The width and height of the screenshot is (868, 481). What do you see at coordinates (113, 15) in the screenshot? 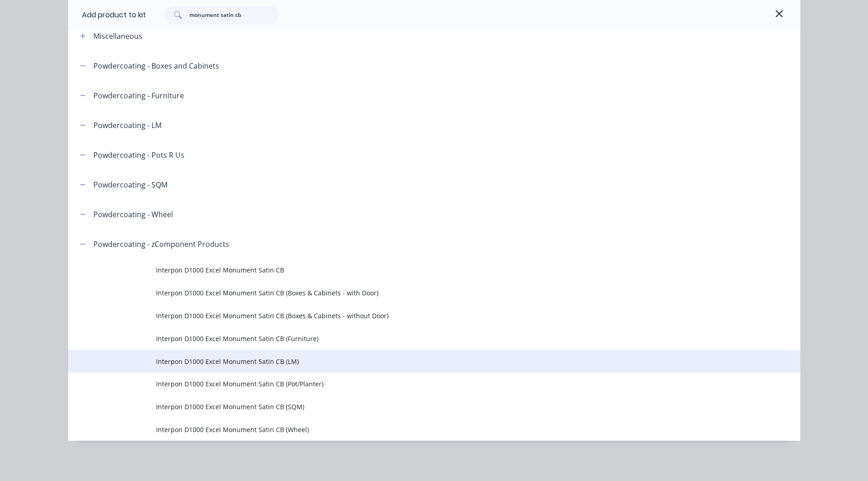
I see `div: Add product to kit` at bounding box center [113, 15].